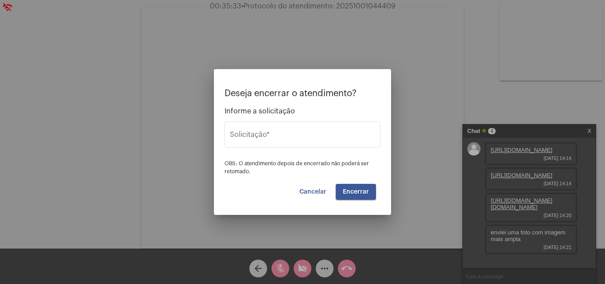 This screenshot has height=284, width=605. I want to click on button: Cancelar, so click(313, 192).